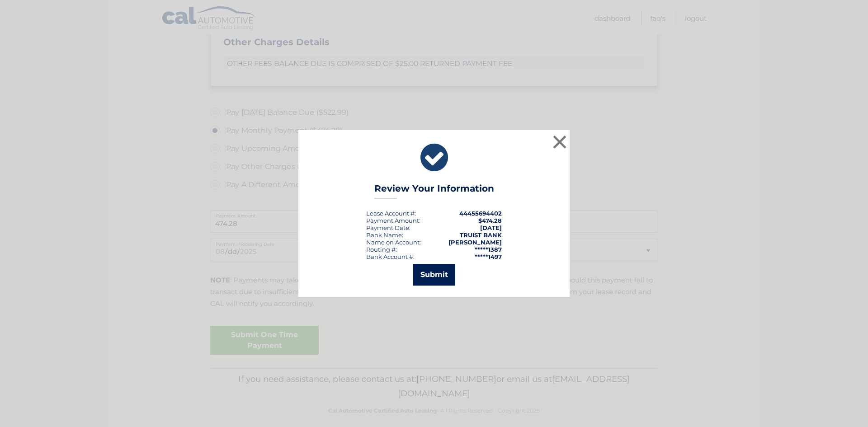 The width and height of the screenshot is (868, 427). What do you see at coordinates (434, 191) in the screenshot?
I see `h3: Review Your Information` at bounding box center [434, 191].